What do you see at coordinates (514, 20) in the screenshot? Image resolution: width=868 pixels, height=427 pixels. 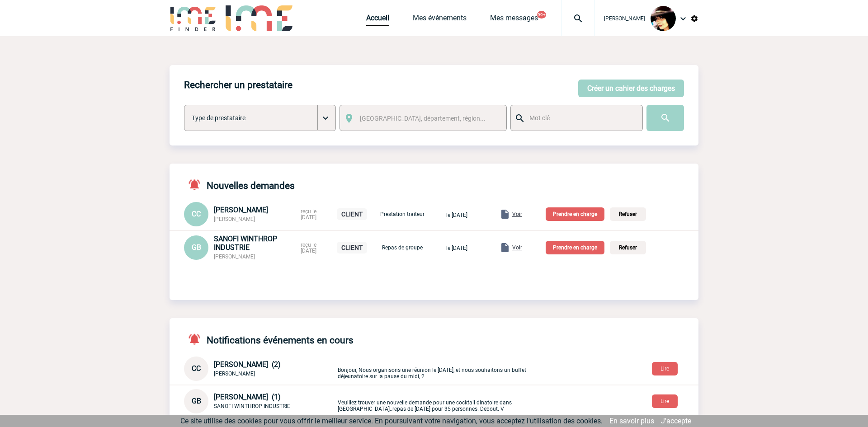 I see `a: Mes messages` at bounding box center [514, 20].